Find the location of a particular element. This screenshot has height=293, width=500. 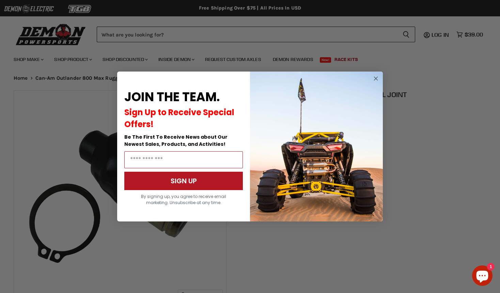

img: a9095488-b6e7-41ba-879d-588abfab540b.jpeg is located at coordinates (316, 146).